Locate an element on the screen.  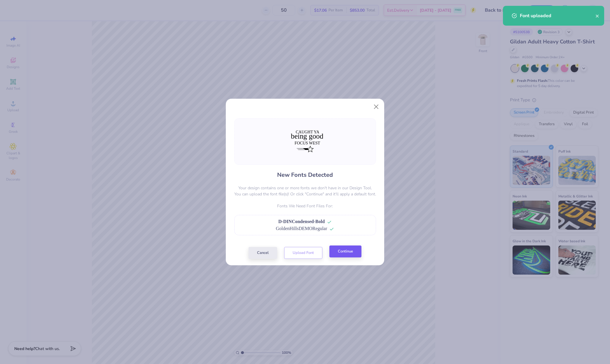
button: close is located at coordinates (597, 16).